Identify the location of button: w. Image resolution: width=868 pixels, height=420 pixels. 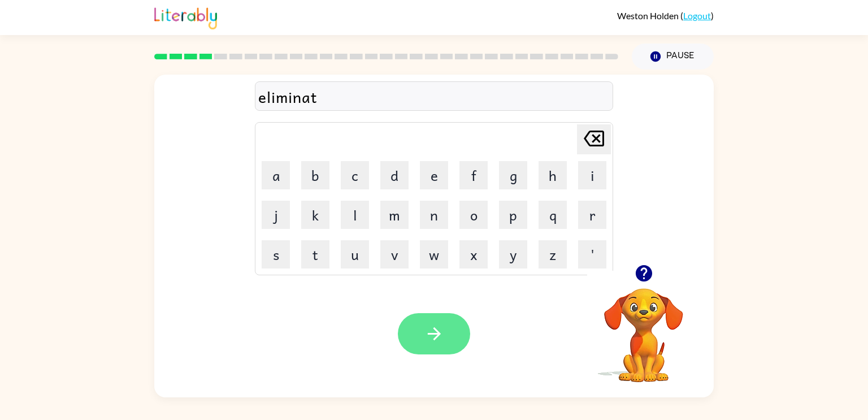
(434, 254).